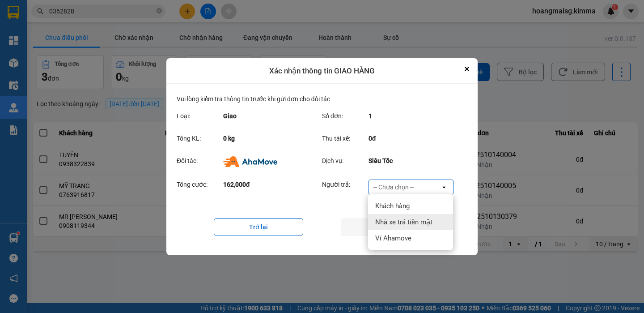  Describe the element at coordinates (269, 116) in the screenshot. I see `div: Giao` at that location.